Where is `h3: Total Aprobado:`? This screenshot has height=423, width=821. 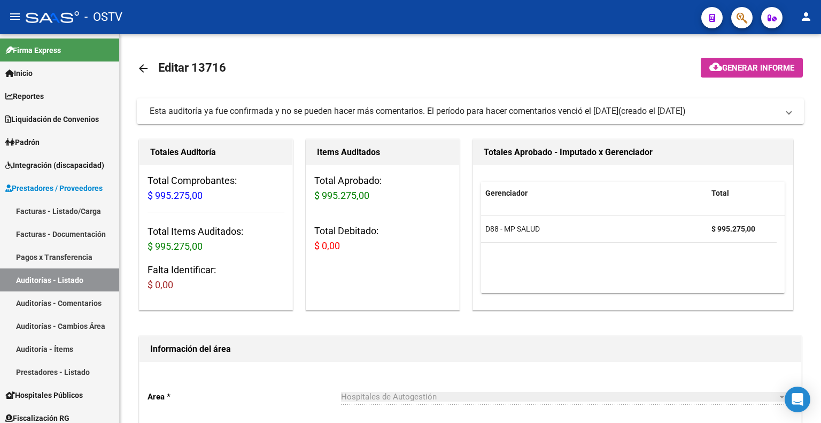 h3: Total Aprobado: is located at coordinates (383, 188).